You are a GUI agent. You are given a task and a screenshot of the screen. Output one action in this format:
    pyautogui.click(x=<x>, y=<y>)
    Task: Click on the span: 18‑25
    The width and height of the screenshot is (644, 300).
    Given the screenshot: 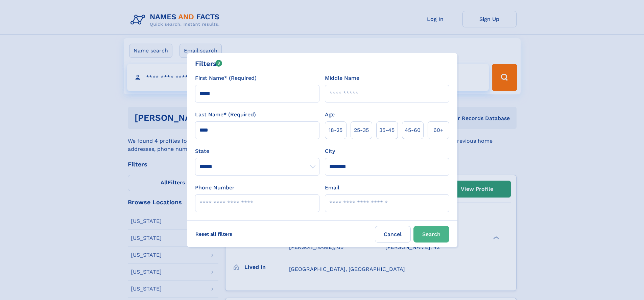 What is the action you would take?
    pyautogui.click(x=335, y=130)
    